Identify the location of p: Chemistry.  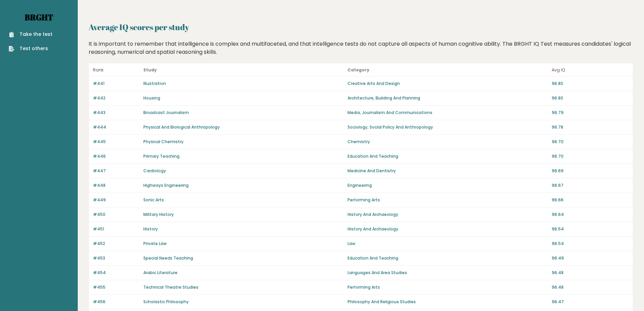
(448, 141).